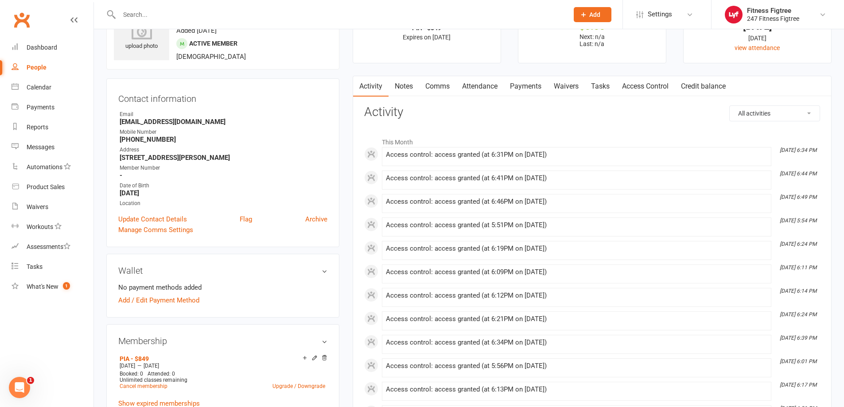  What do you see at coordinates (52, 167) in the screenshot?
I see `a: Automations` at bounding box center [52, 167].